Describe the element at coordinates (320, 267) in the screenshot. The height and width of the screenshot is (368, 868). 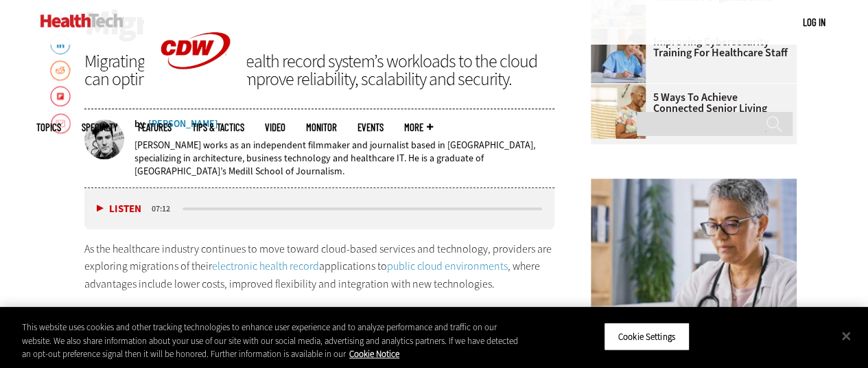
I see `p: As the healthcare industry continues to move toward cloud-based services and technology, provider...` at that location.